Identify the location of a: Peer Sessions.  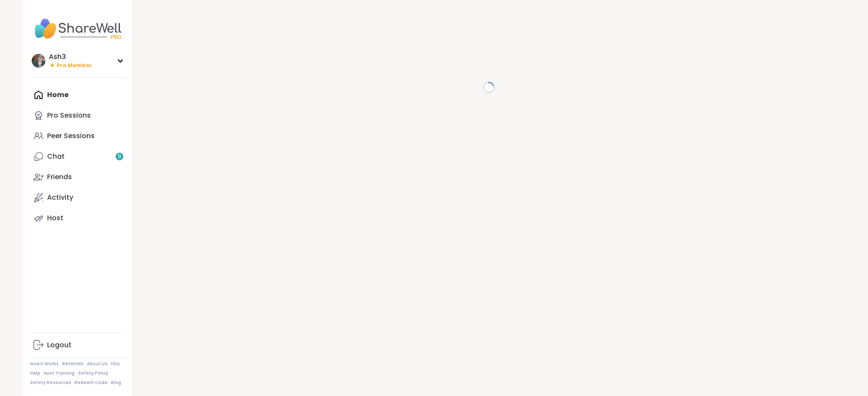
(77, 136).